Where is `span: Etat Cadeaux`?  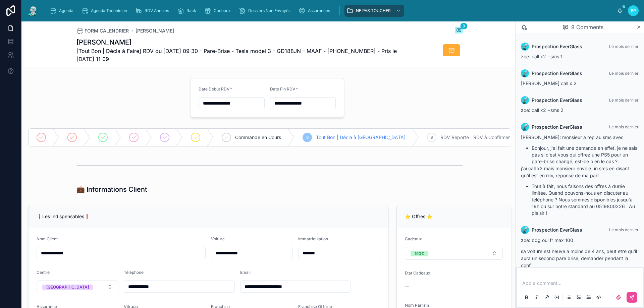
span: Etat Cadeaux is located at coordinates (418, 273).